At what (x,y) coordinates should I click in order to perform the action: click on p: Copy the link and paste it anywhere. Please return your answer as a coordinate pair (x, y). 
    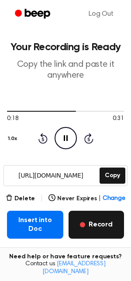
    Looking at the image, I should click on (65, 70).